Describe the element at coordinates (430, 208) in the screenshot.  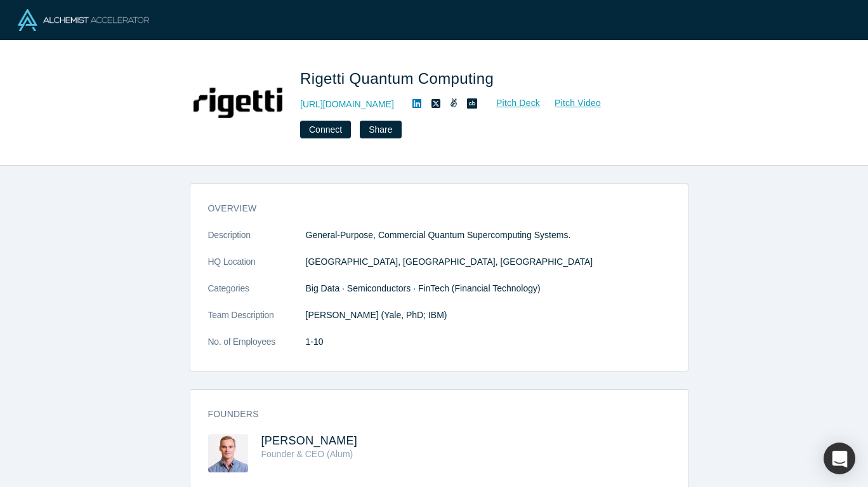
I see `h3: overview` at that location.